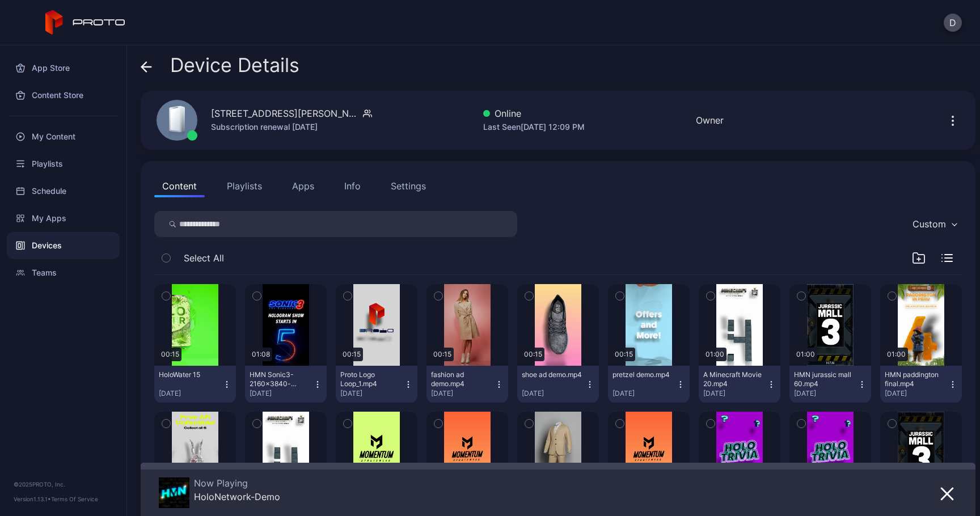 This screenshot has width=980, height=516. I want to click on div: fashion ad demo.mp4, so click(462, 379).